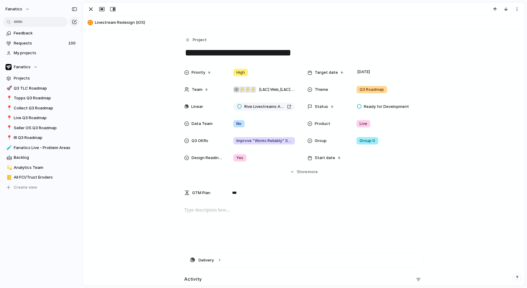 This screenshot has height=288, width=527. Describe the element at coordinates (45, 33) in the screenshot. I see `span: Feedback` at that location.